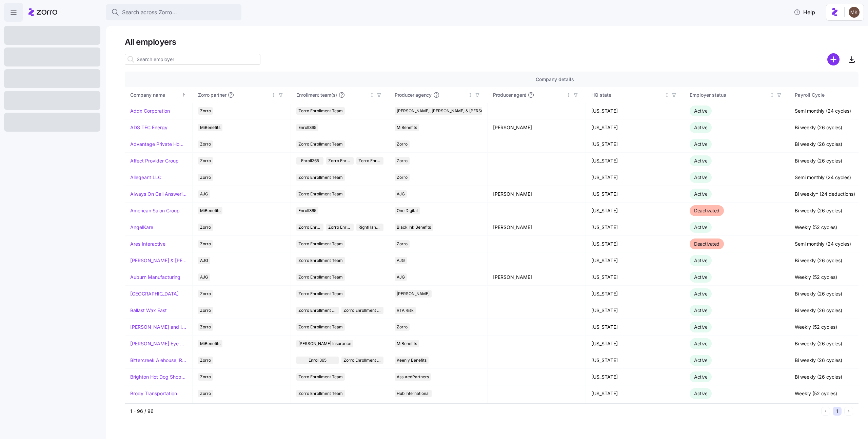 The height and width of the screenshot is (439, 868). I want to click on span: Help, so click(805, 12).